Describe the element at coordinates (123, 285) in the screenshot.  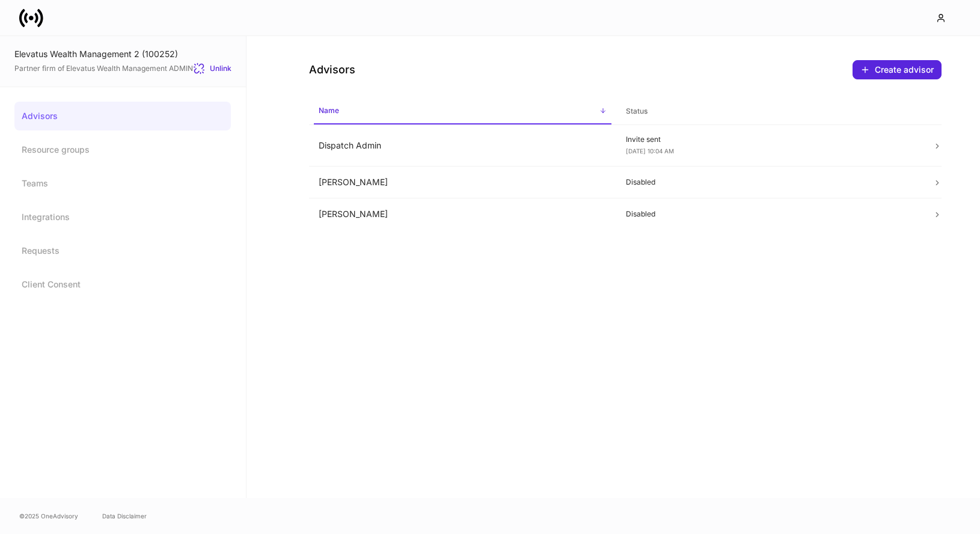
I see `a: Client Consent` at that location.